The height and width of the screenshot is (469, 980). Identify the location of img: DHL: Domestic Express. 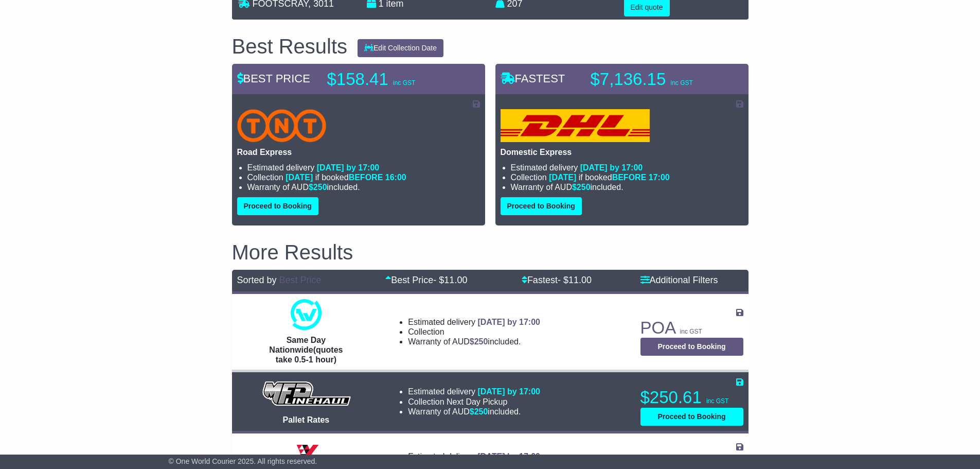
(576, 126).